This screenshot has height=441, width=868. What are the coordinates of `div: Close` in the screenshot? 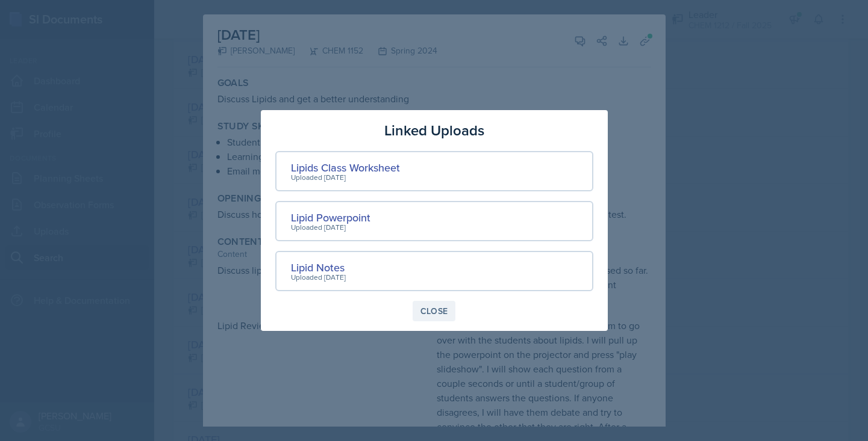 It's located at (434, 311).